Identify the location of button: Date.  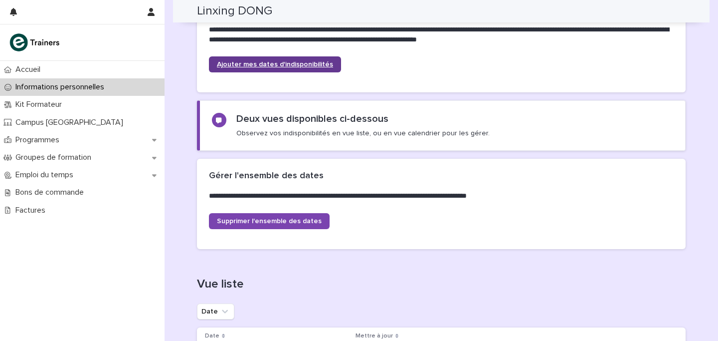
(215, 311).